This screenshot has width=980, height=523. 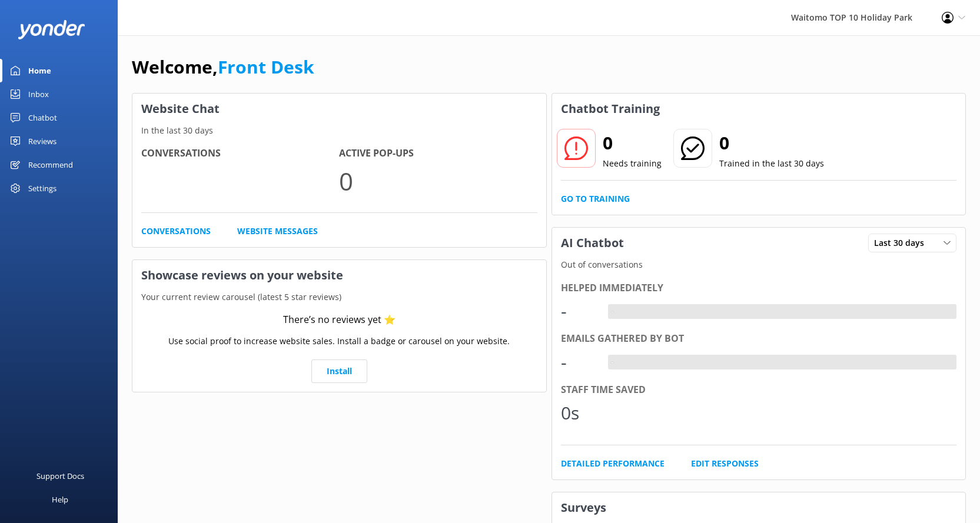 What do you see at coordinates (902, 243) in the screenshot?
I see `span: Last 30 days` at bounding box center [902, 243].